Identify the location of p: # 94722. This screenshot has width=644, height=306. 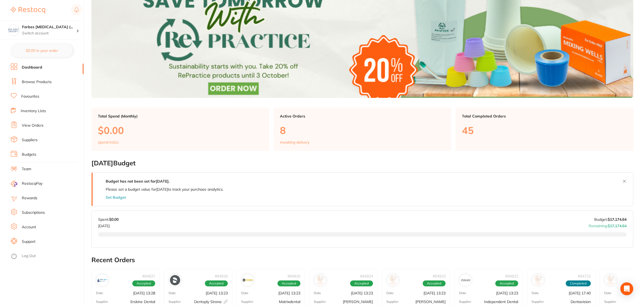
(585, 276).